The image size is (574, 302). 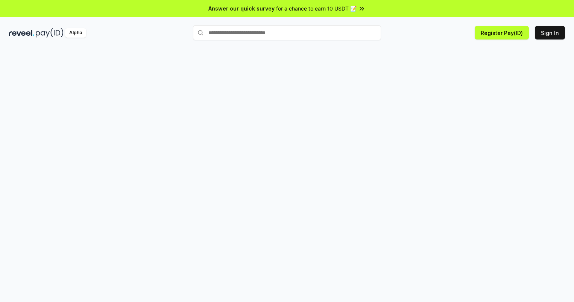 I want to click on img: reveel_dark, so click(x=21, y=33).